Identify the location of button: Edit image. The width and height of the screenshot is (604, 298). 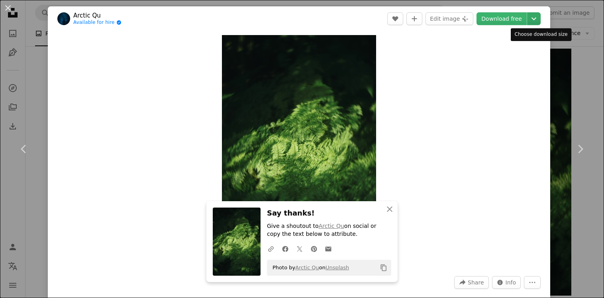
(449, 19).